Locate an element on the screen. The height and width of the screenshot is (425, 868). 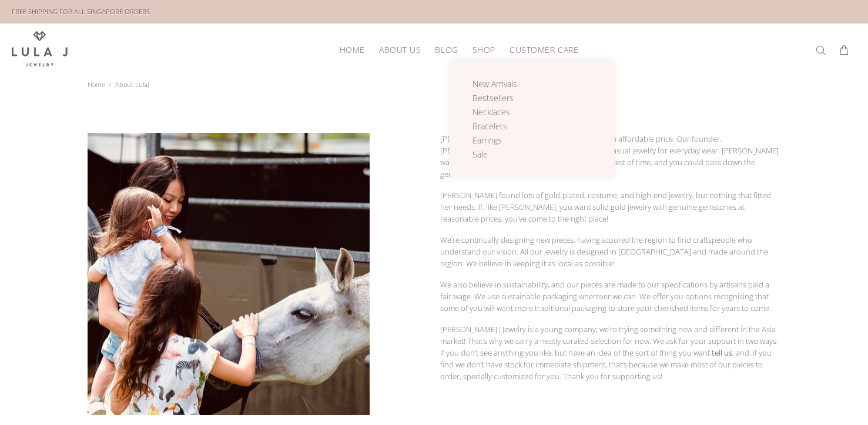
a: Bestsellers is located at coordinates (501, 98).